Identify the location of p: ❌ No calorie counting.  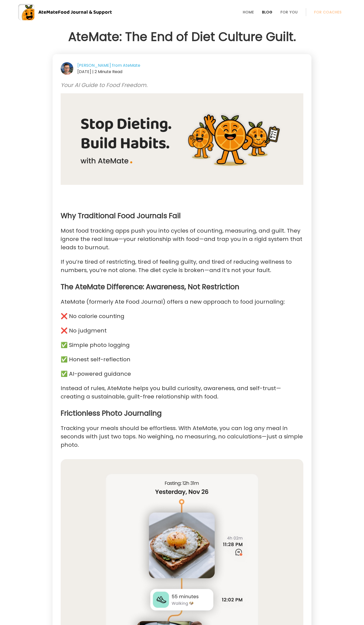
(182, 316).